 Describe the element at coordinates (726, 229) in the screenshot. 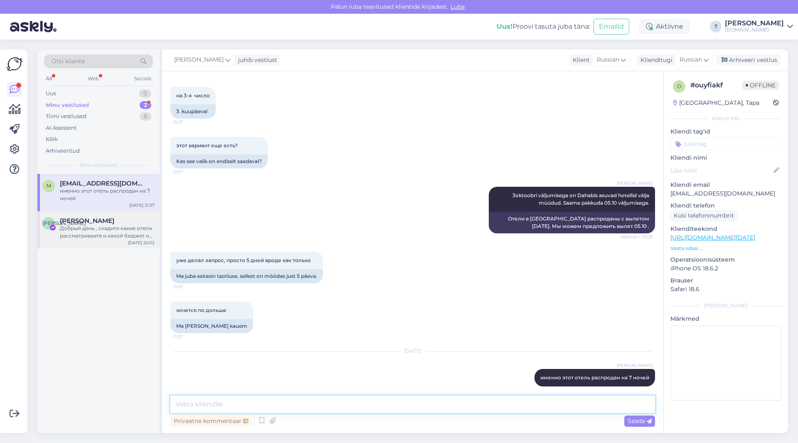

I see `p: Klienditeekond` at that location.